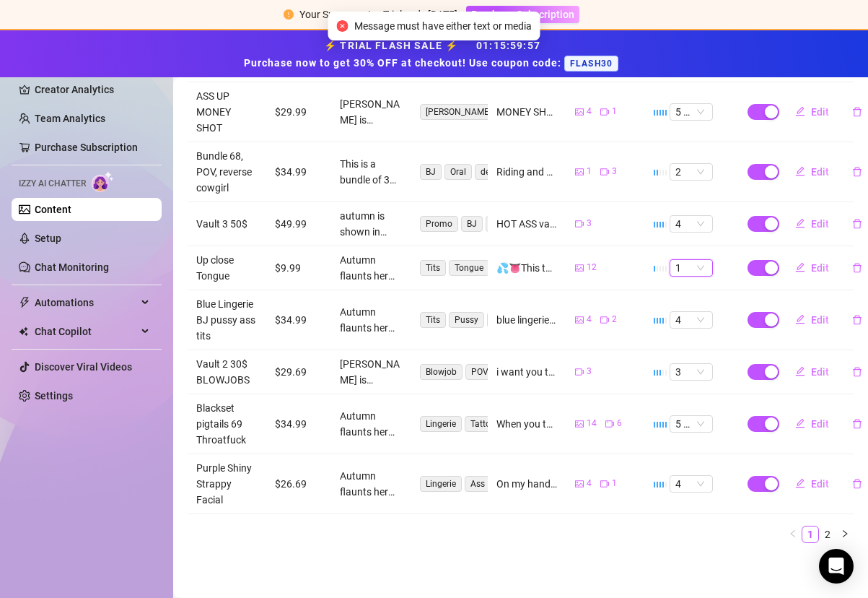 The image size is (868, 598). What do you see at coordinates (227, 484) in the screenshot?
I see `td: Purple Shiny Strappy Facial` at bounding box center [227, 484].